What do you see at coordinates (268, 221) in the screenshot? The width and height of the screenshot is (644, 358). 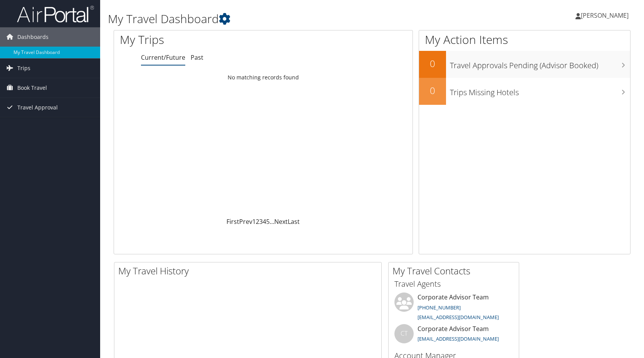 I see `a: 5` at bounding box center [268, 221].